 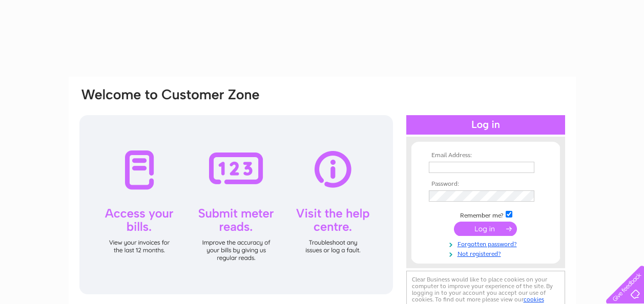 What do you see at coordinates (486, 214) in the screenshot?
I see `td: Remember me?` at bounding box center [486, 214].